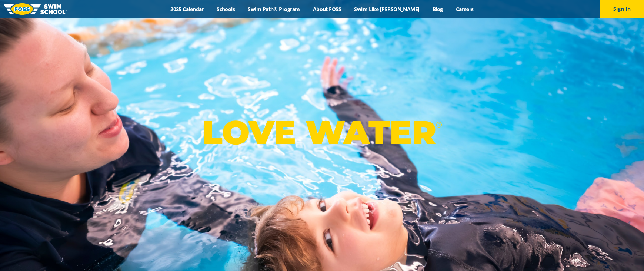 This screenshot has width=644, height=271. Describe the element at coordinates (274, 9) in the screenshot. I see `a: Swim Path® Program` at that location.